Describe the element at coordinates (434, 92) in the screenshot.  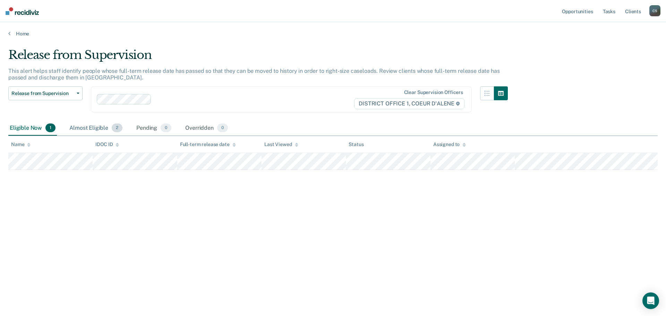
I see `div: Clear supervision officers` at that location.